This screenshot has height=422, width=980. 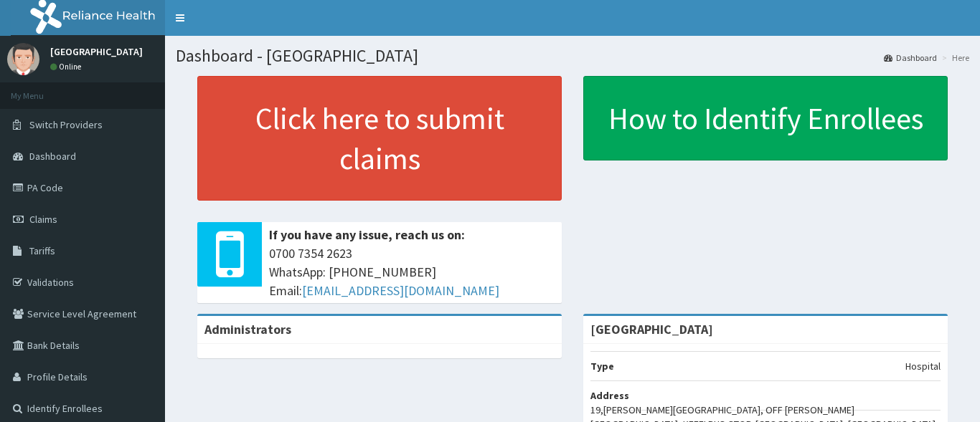 What do you see at coordinates (42, 251) in the screenshot?
I see `span: Tariffs` at bounding box center [42, 251].